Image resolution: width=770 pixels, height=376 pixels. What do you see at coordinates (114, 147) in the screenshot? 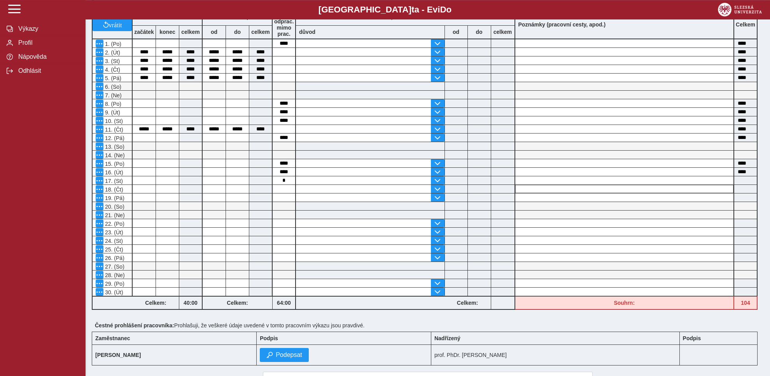
I see `span: 13. (So)` at bounding box center [114, 147].